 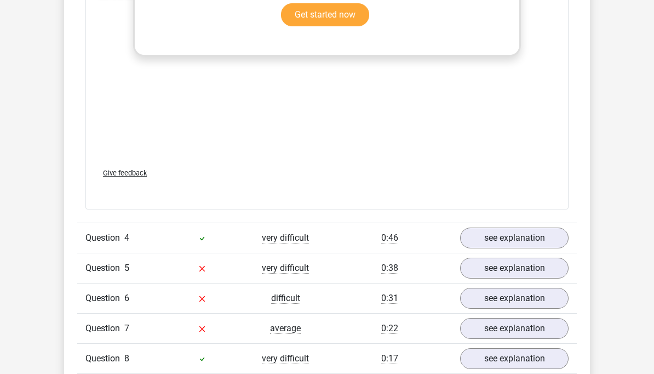 I want to click on a: Get started now, so click(x=325, y=15).